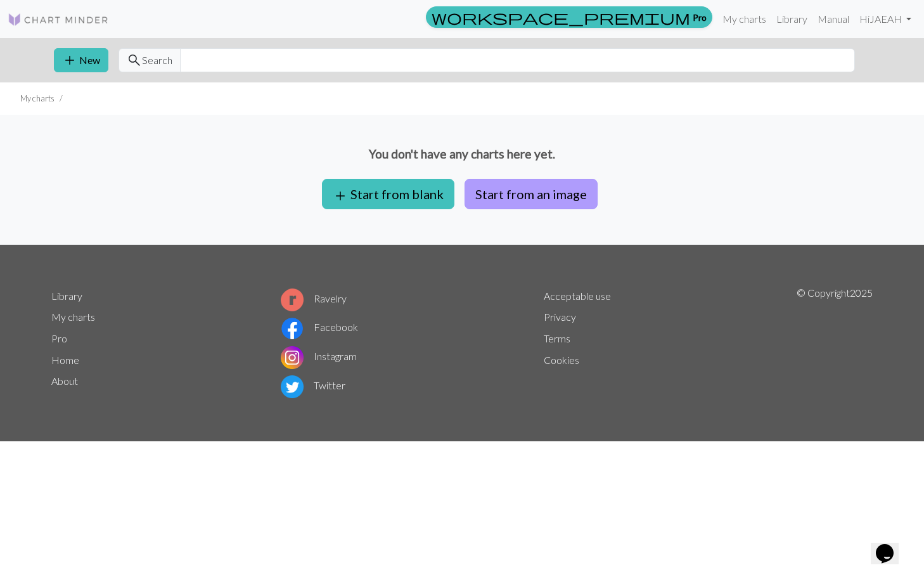 The width and height of the screenshot is (924, 577). I want to click on button: New, so click(81, 61).